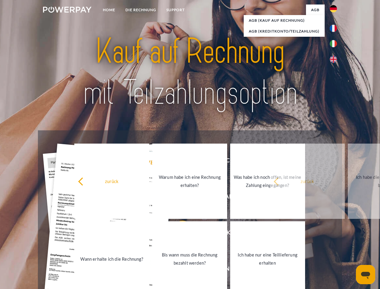  What do you see at coordinates (141, 10) in the screenshot?
I see `a: DIE RECHNUNG` at bounding box center [141, 10].